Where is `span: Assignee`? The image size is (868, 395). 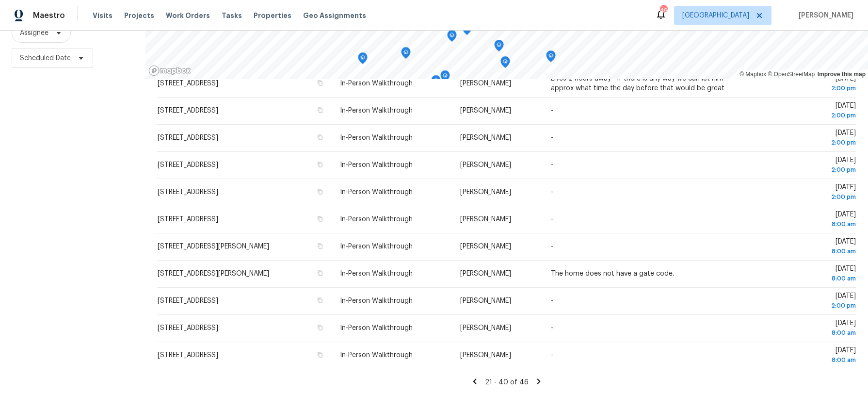 span: Assignee is located at coordinates (34, 33).